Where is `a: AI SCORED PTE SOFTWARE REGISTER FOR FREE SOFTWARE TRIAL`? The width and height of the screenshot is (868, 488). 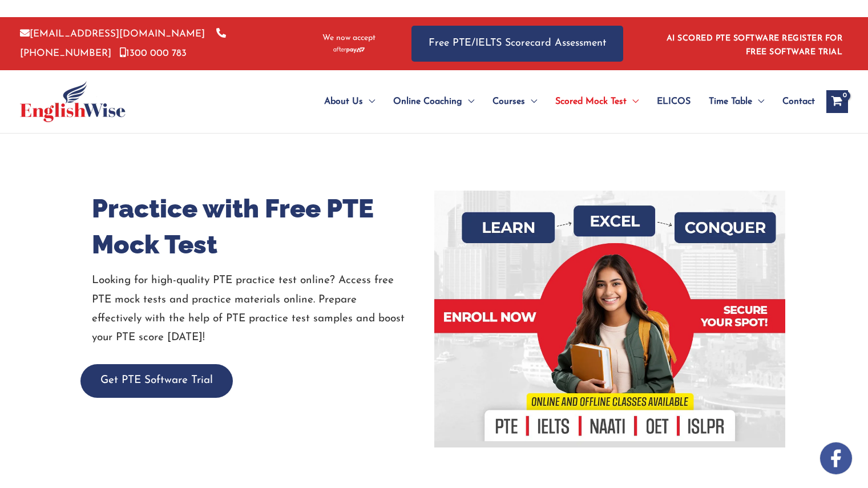 a: AI SCORED PTE SOFTWARE REGISTER FOR FREE SOFTWARE TRIAL is located at coordinates (755, 45).